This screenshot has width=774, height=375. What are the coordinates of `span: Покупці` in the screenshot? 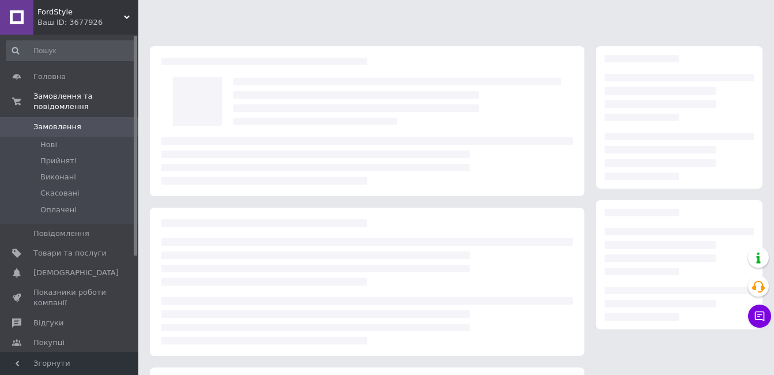 It's located at (49, 342).